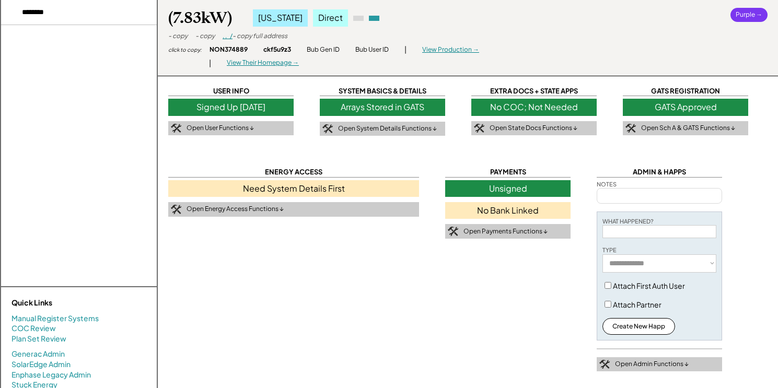  Describe the element at coordinates (508, 172) in the screenshot. I see `div: PAYMENTS` at that location.